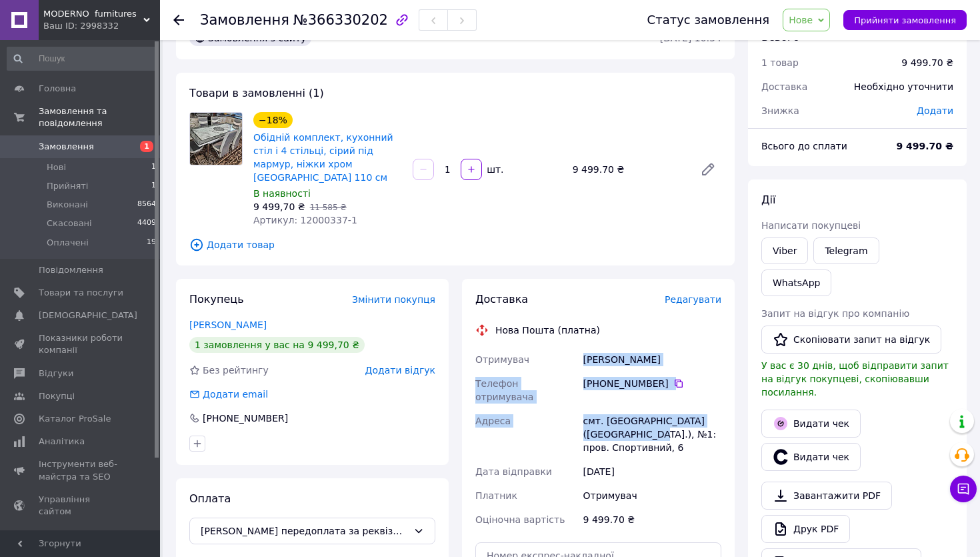 The image size is (980, 557). Describe the element at coordinates (768, 199) in the screenshot. I see `span: Дії` at that location.